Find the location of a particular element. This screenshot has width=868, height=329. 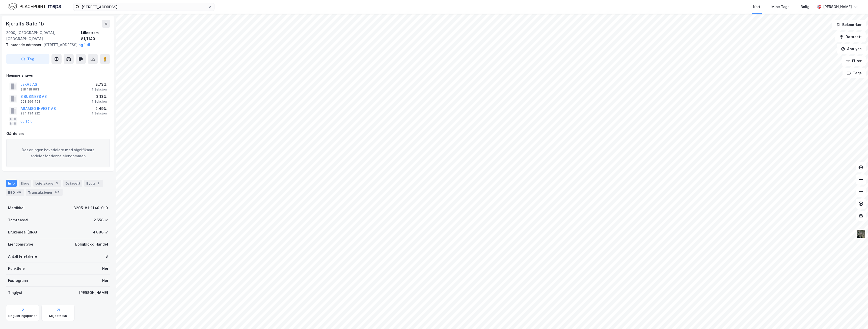

div: 46 is located at coordinates (19, 192).